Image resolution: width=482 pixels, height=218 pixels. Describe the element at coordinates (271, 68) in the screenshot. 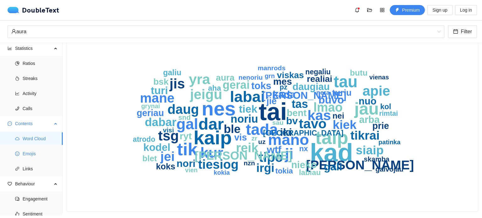

I see `text: manrods` at that location.